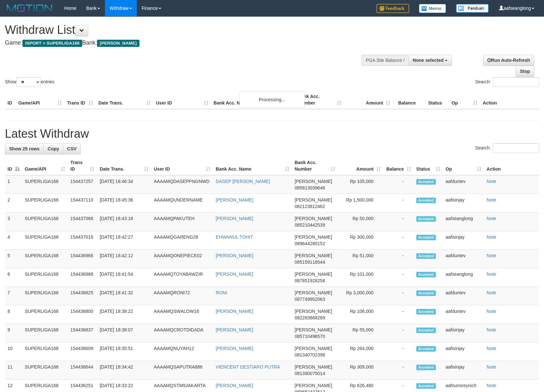 The image size is (544, 392). Describe the element at coordinates (472, 8) in the screenshot. I see `img: panduan.png` at that location.